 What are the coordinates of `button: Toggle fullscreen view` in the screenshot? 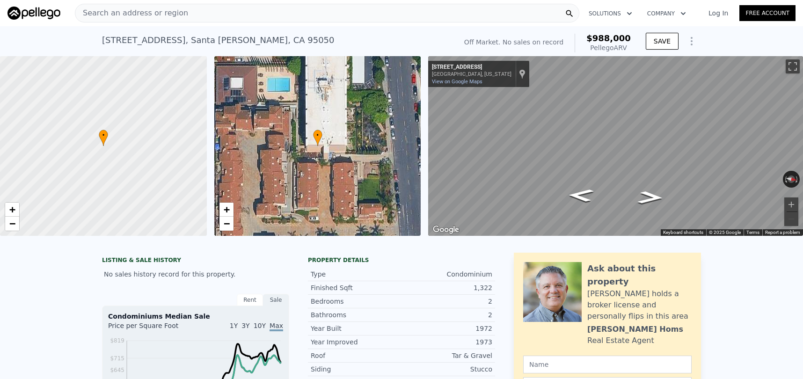 It's located at (793, 66).